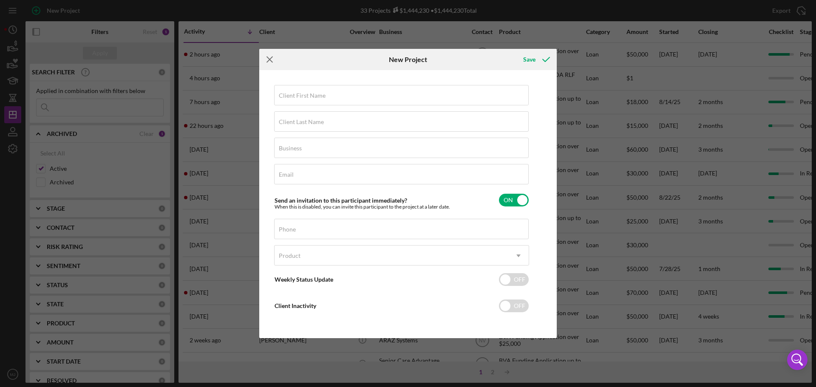 The height and width of the screenshot is (387, 816). Describe the element at coordinates (535, 59) in the screenshot. I see `button: Save` at that location.